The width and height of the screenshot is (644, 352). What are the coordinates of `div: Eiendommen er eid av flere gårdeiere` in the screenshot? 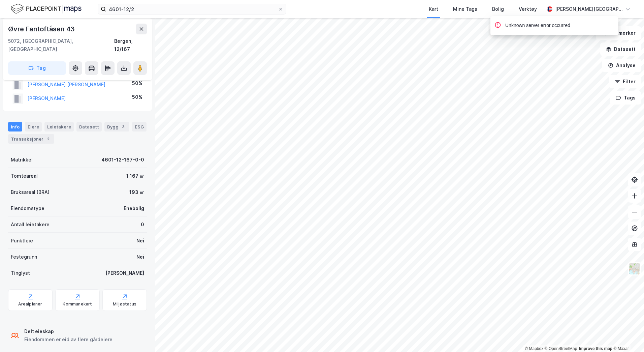 It's located at (68, 340).